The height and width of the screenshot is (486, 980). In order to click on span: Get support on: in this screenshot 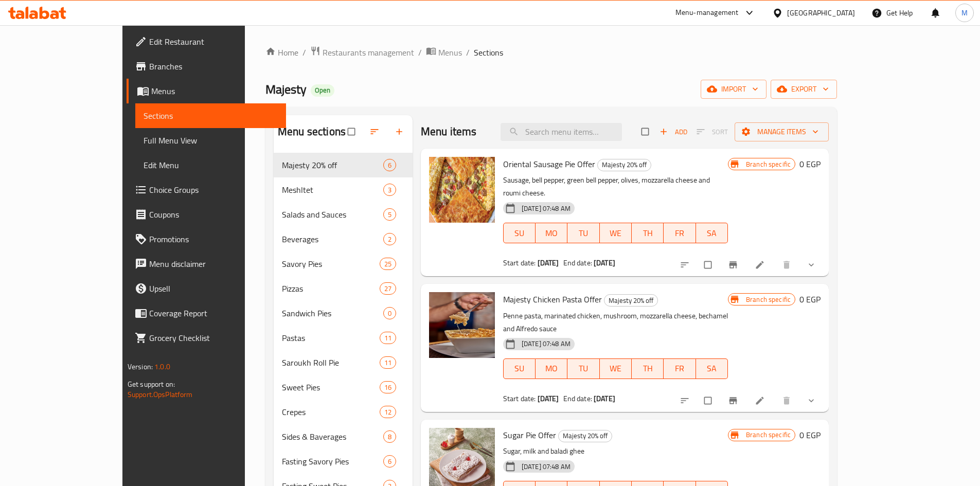, I will do `click(151, 384)`.